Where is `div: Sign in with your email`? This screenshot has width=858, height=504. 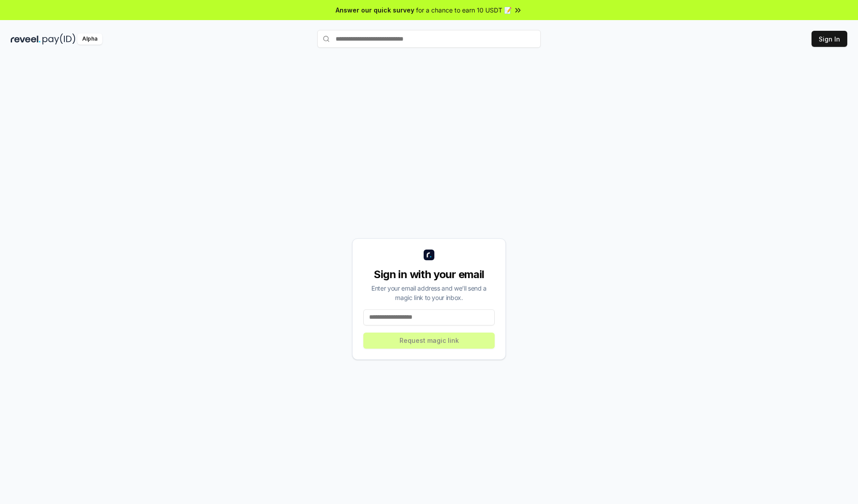 div: Sign in with your email is located at coordinates (429, 275).